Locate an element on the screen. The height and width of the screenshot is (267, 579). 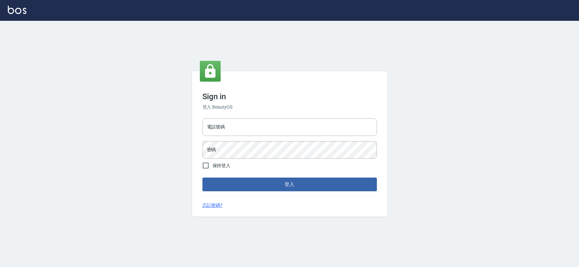
a: 忘記密碼? is located at coordinates (212, 205).